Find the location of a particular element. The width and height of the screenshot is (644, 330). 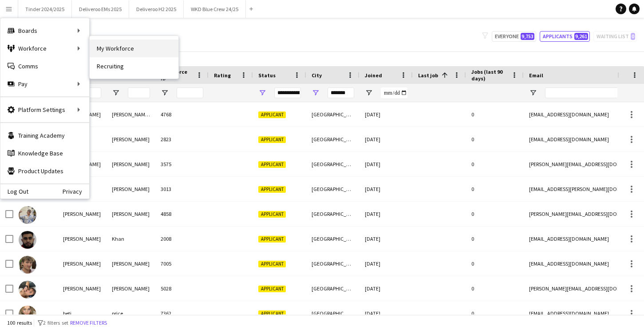

span: 9,261 is located at coordinates (581, 36).